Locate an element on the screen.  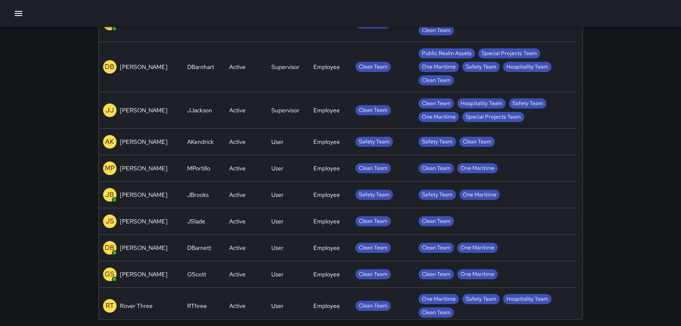
span: Public Realm Assets is located at coordinates (447, 53).